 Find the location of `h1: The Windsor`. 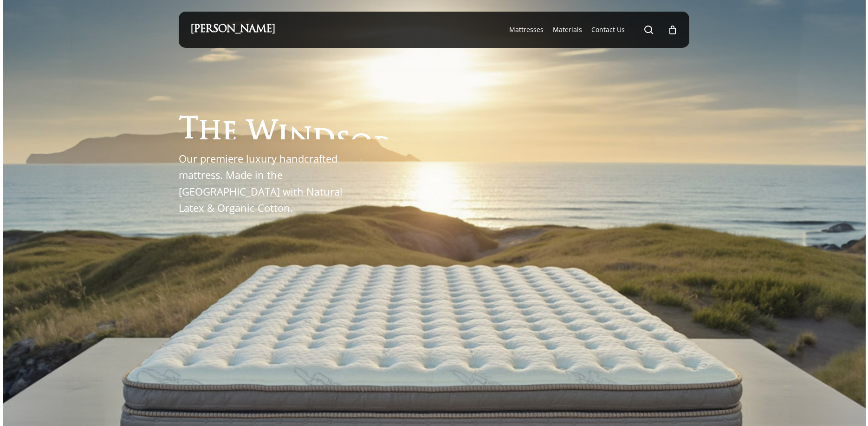

h1: The Windsor is located at coordinates (286, 125).